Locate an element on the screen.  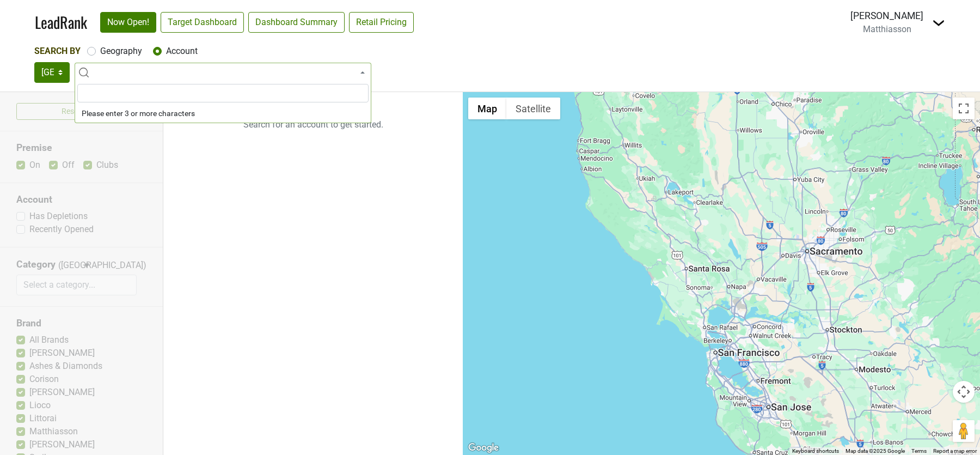
button: Keyboard shortcuts is located at coordinates (816, 451).